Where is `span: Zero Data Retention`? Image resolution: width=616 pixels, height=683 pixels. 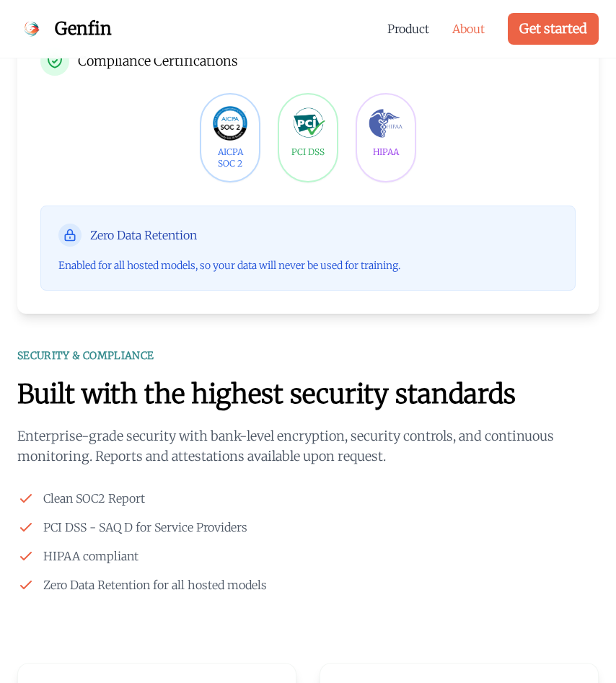 span: Zero Data Retention is located at coordinates (144, 235).